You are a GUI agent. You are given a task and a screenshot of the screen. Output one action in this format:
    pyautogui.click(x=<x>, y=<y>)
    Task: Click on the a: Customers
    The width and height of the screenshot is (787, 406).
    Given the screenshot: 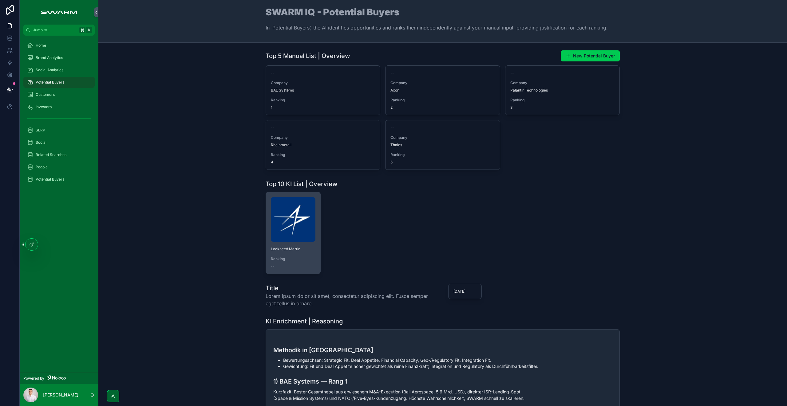 What is the action you would take?
    pyautogui.click(x=59, y=95)
    